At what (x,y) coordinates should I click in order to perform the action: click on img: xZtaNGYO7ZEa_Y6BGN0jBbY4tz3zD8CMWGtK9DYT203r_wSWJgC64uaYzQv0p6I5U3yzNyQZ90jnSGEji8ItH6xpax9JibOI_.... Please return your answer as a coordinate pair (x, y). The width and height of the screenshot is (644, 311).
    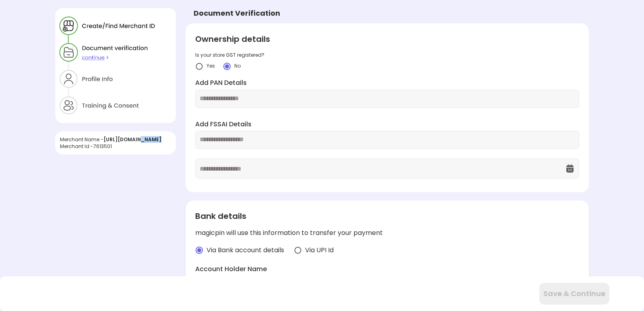
    Looking at the image, I should click on (115, 66).